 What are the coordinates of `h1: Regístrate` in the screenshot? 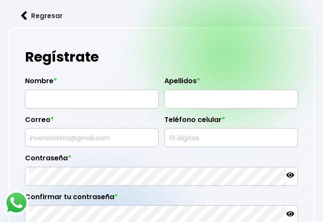 It's located at (161, 57).